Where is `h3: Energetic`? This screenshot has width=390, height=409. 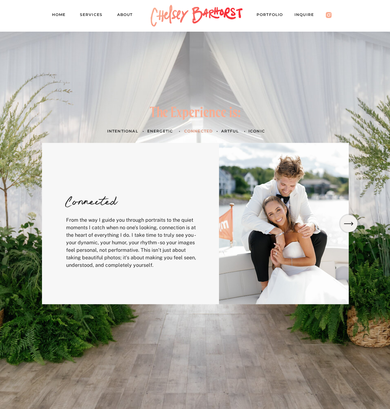 h3: Energetic is located at coordinates (162, 131).